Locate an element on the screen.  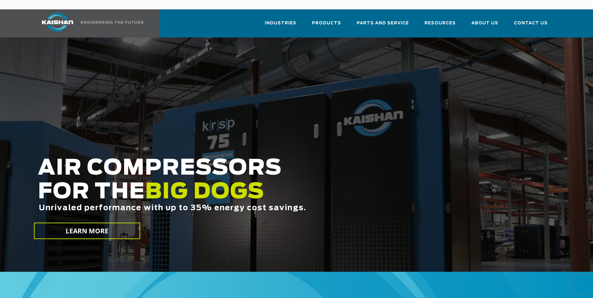
a: Kaishan USA is located at coordinates (89, 23).